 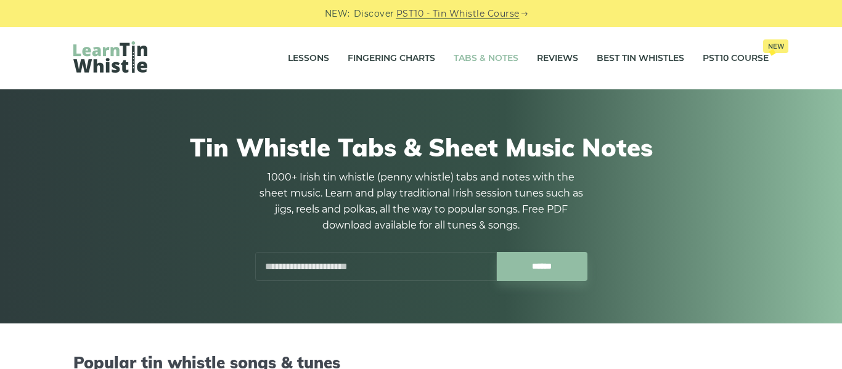 I want to click on a: Tabs & Notes, so click(x=486, y=59).